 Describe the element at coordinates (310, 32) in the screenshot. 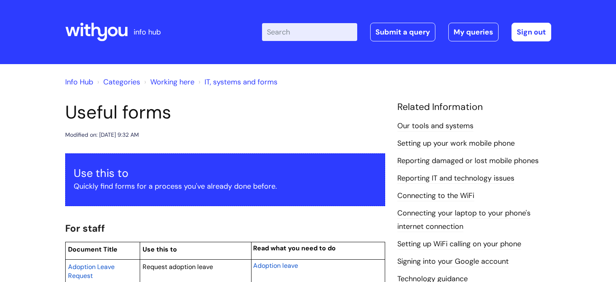

I see `input: Search` at that location.